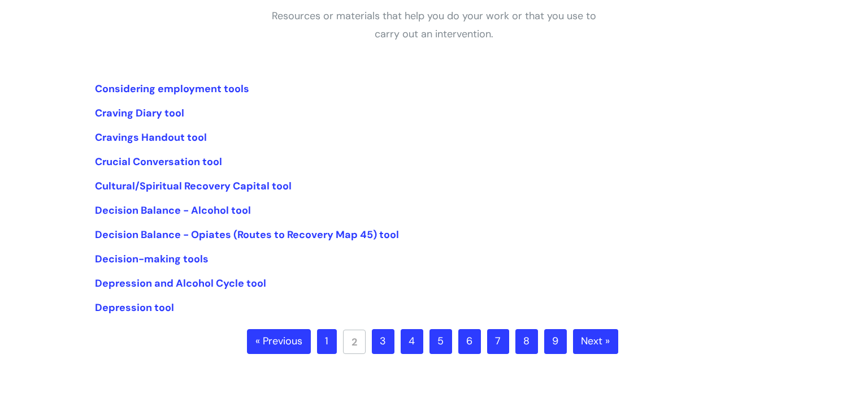  I want to click on p: Resources or materials that help you do your work or that you use to carry out an intervention., so click(434, 25).